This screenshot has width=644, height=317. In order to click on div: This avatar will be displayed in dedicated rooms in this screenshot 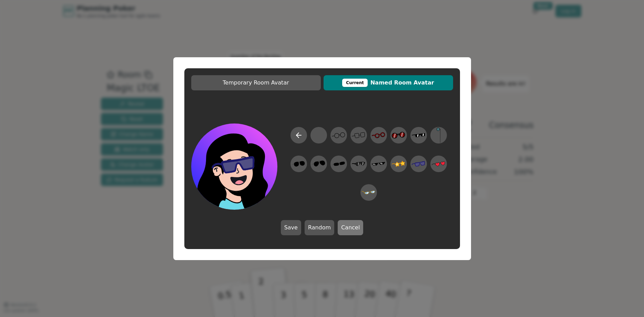, I will do `click(355, 83)`.